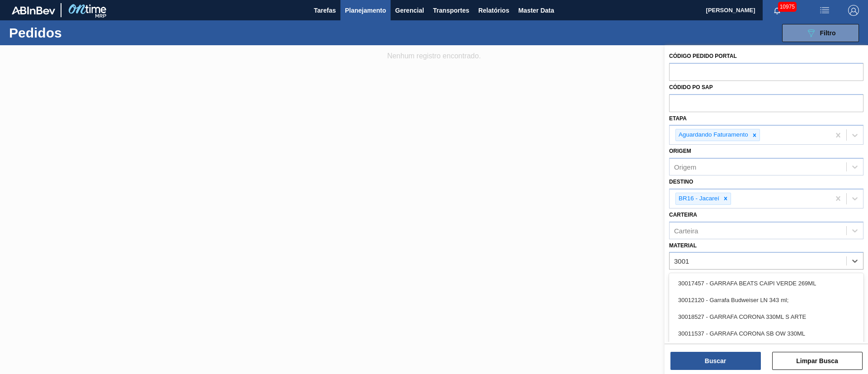 This screenshot has height=374, width=868. Describe the element at coordinates (494, 10) in the screenshot. I see `span: Relatórios` at that location.